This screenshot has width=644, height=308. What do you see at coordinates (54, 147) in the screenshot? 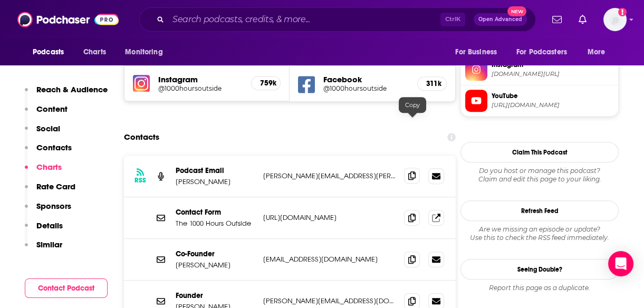
I see `p: Contacts` at bounding box center [54, 147].